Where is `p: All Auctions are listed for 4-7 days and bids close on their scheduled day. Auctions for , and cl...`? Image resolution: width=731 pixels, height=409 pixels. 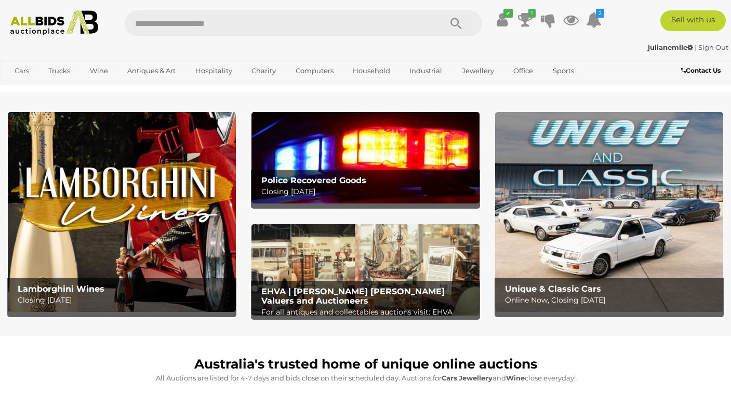
p: All Auctions are listed for 4-7 days and bids close on their scheduled day. Auctions for , and cl... is located at coordinates (365, 378).